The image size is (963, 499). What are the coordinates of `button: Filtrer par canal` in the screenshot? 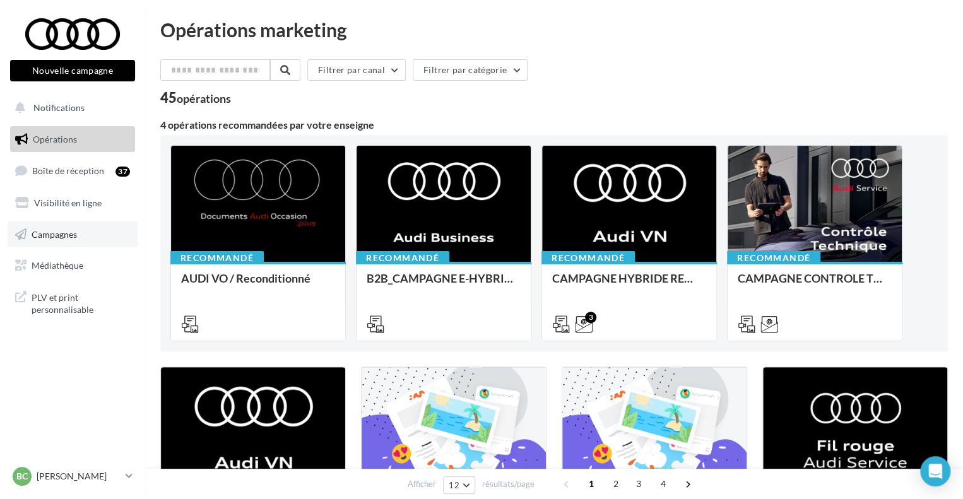 It's located at (357, 70).